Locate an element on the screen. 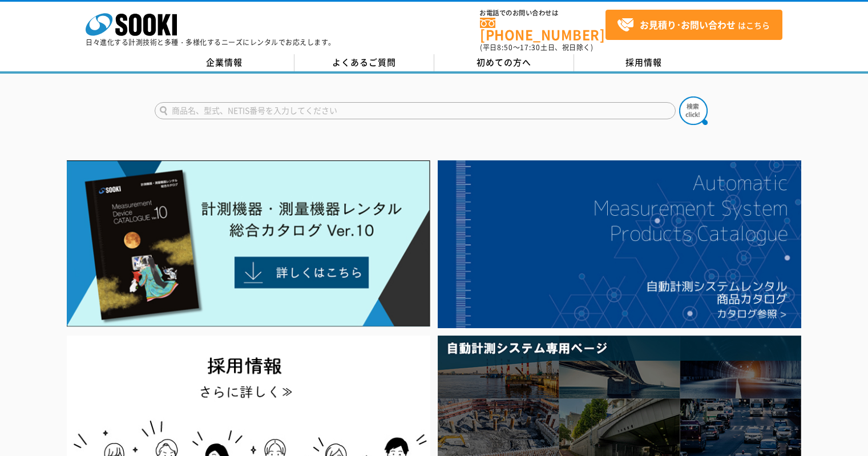  p: 日々進化する計測技術と多種・多様化するニーズにレンタルでお応えします。 is located at coordinates (211, 42).